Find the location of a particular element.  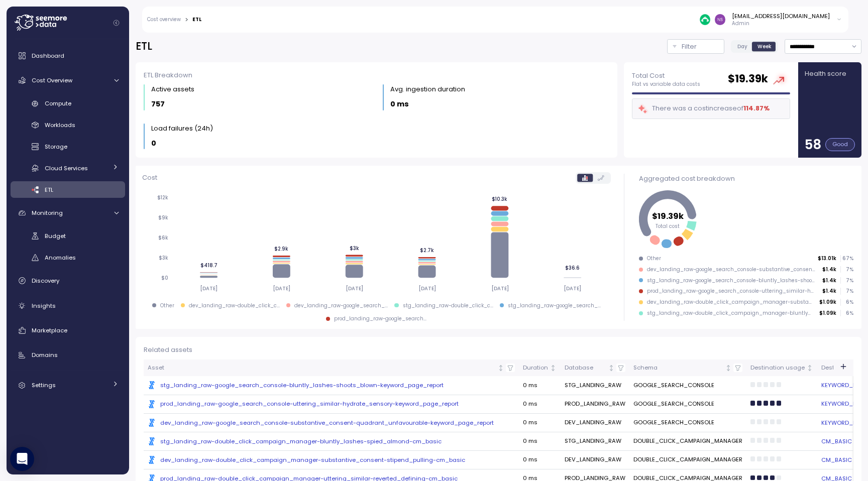

p: 0 is located at coordinates (154, 143).